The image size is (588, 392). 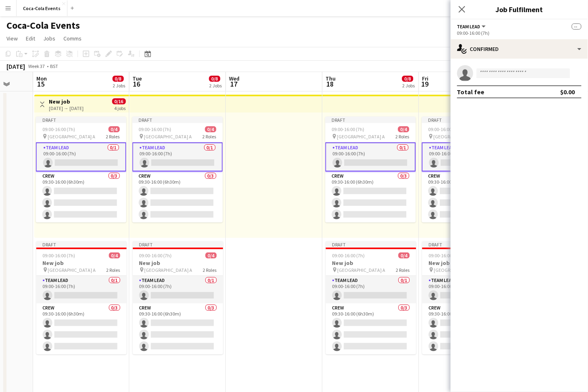 I want to click on span: Comms, so click(x=72, y=38).